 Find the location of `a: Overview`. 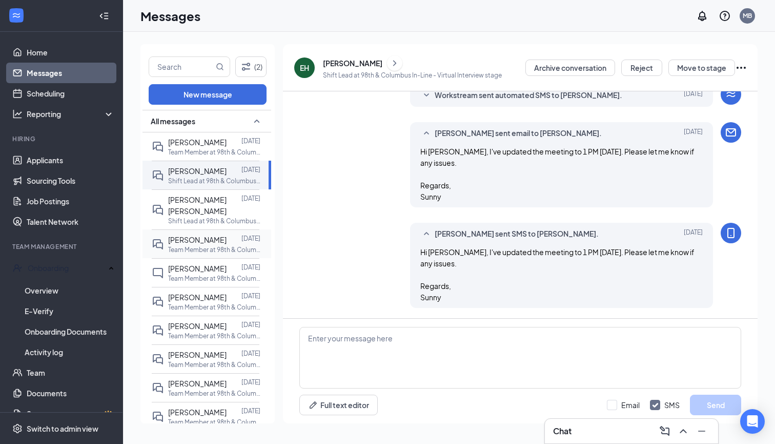

a: Overview is located at coordinates (69, 290).